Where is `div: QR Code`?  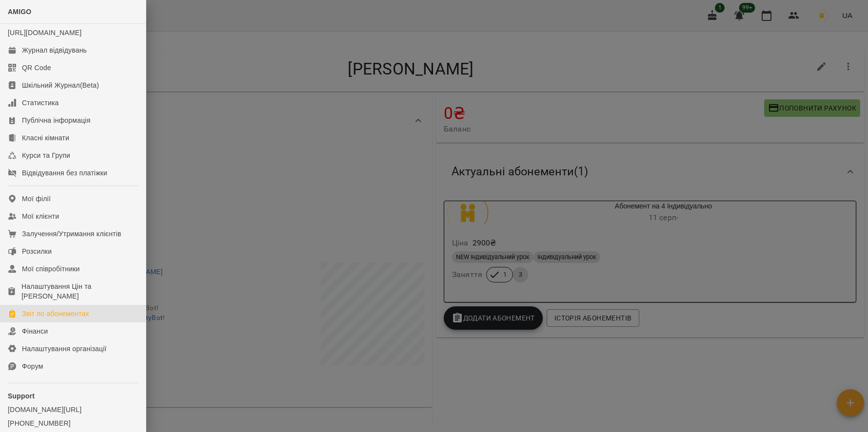
div: QR Code is located at coordinates (37, 68).